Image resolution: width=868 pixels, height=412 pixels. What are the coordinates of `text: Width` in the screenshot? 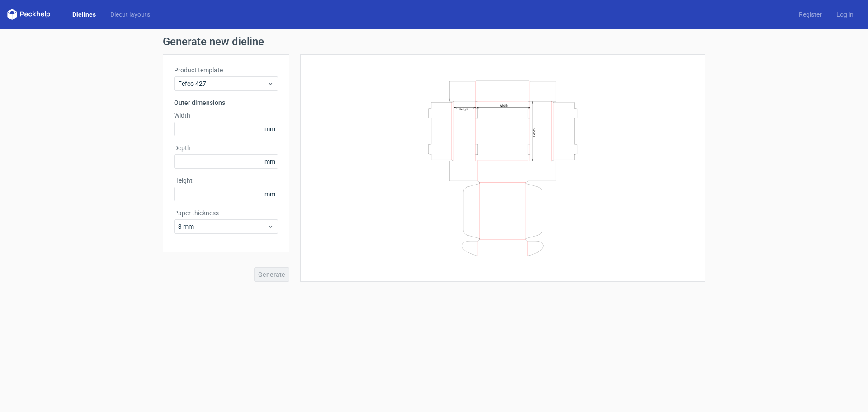 It's located at (504, 105).